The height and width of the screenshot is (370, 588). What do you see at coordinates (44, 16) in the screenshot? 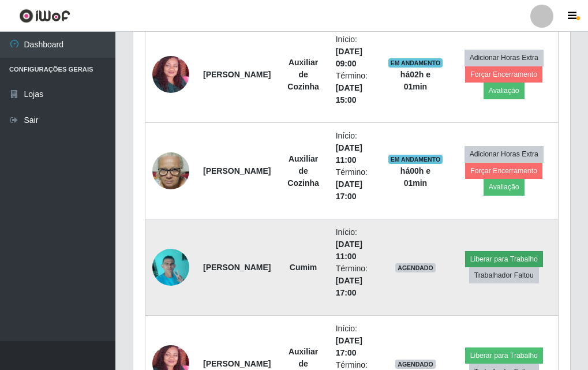
I see `img: CoreUI Logo` at bounding box center [44, 16].